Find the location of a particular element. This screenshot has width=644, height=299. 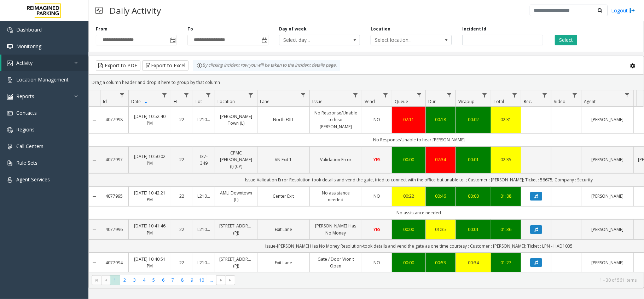

span: Page 2 is located at coordinates (125, 280).